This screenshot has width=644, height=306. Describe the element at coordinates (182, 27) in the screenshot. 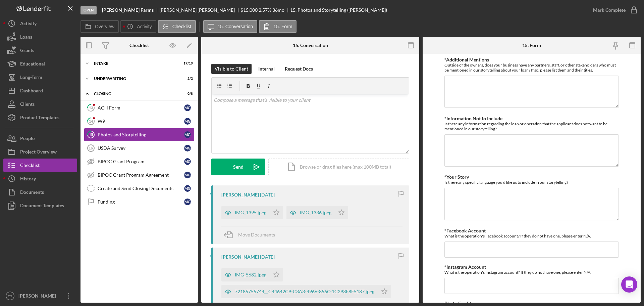

I see `label: Checklist` at that location.